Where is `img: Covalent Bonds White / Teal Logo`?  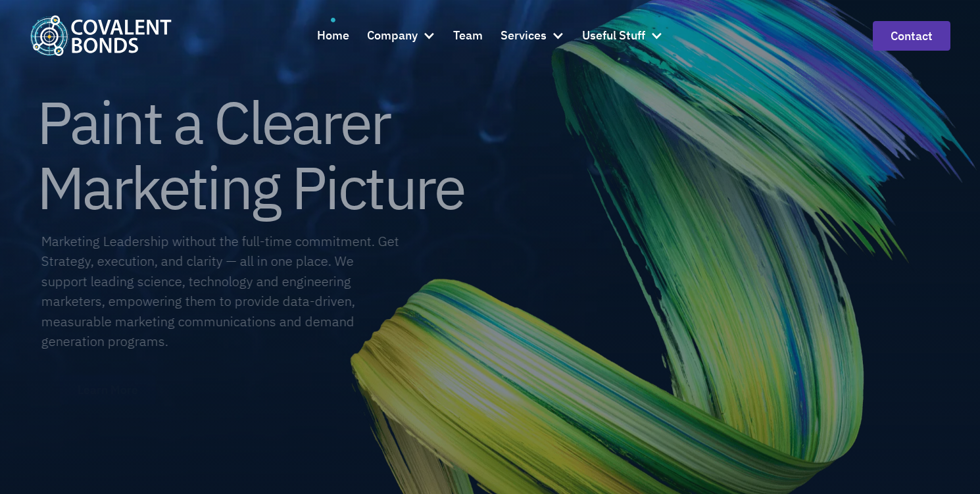 img: Covalent Bonds White / Teal Logo is located at coordinates (101, 35).